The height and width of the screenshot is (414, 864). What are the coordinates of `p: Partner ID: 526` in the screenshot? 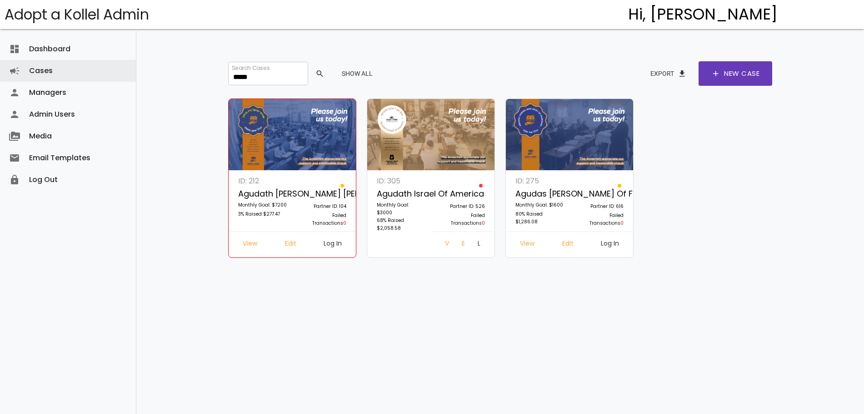 It's located at (460, 207).